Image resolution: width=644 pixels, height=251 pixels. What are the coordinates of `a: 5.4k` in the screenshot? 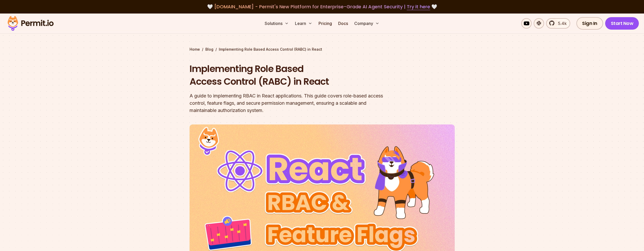 It's located at (558, 23).